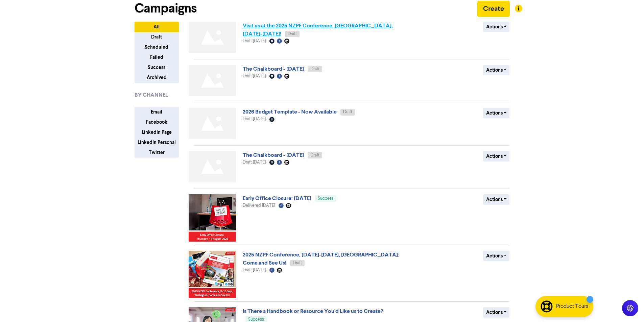 This screenshot has height=322, width=644. What do you see at coordinates (157, 152) in the screenshot?
I see `button: Twitter` at bounding box center [157, 152].